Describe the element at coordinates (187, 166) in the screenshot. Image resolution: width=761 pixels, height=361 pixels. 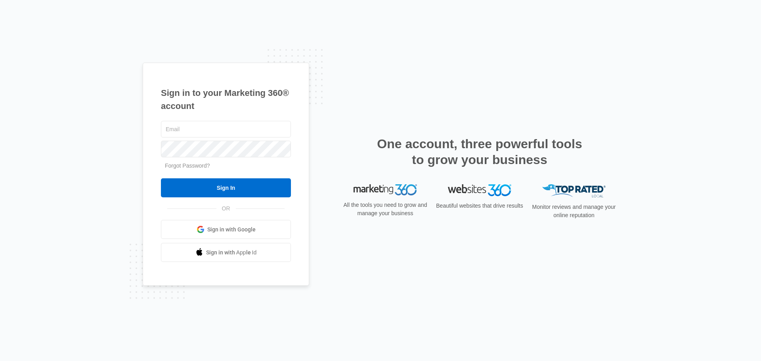
I see `a: Forgot Password?` at that location.